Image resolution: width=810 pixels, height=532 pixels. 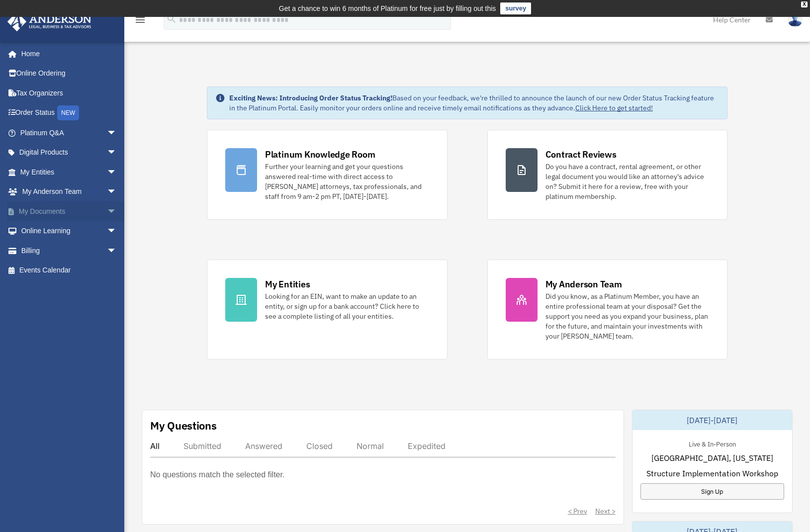 I want to click on a: Online Learningarrow_drop_down, so click(x=69, y=231).